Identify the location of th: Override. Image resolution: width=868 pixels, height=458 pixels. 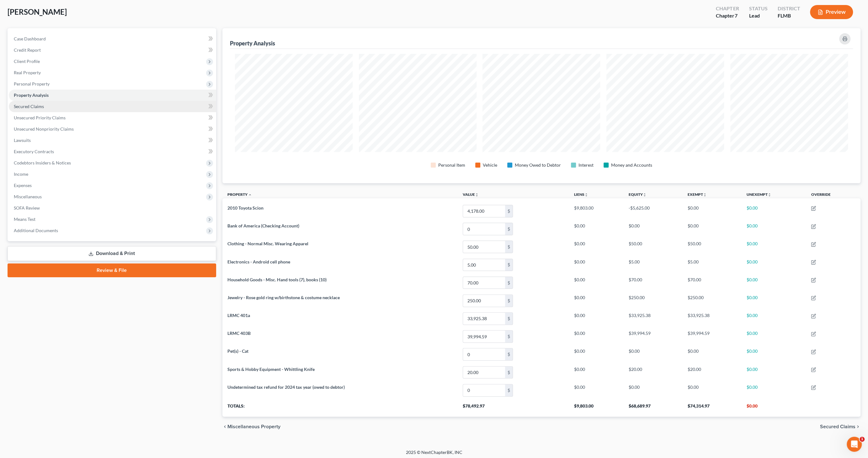
(833, 195).